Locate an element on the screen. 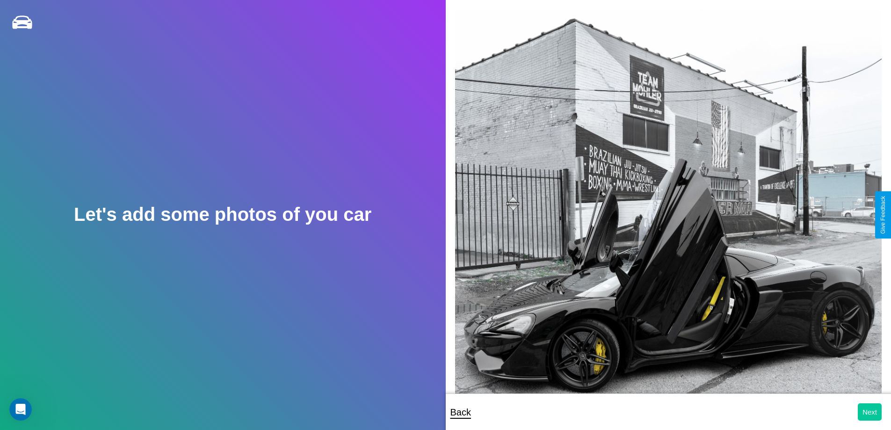  h2: Let's add some photos of you car is located at coordinates (223, 214).